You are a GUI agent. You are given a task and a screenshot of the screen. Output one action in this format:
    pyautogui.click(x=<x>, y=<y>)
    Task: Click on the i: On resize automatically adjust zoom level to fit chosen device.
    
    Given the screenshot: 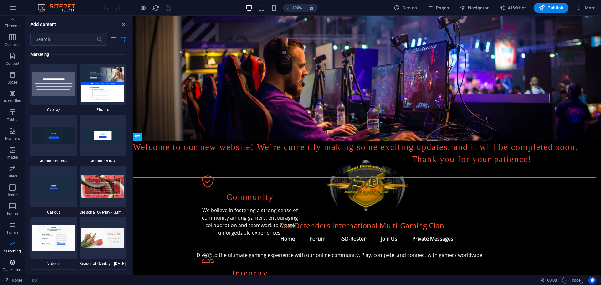 What is the action you would take?
    pyautogui.click(x=312, y=8)
    